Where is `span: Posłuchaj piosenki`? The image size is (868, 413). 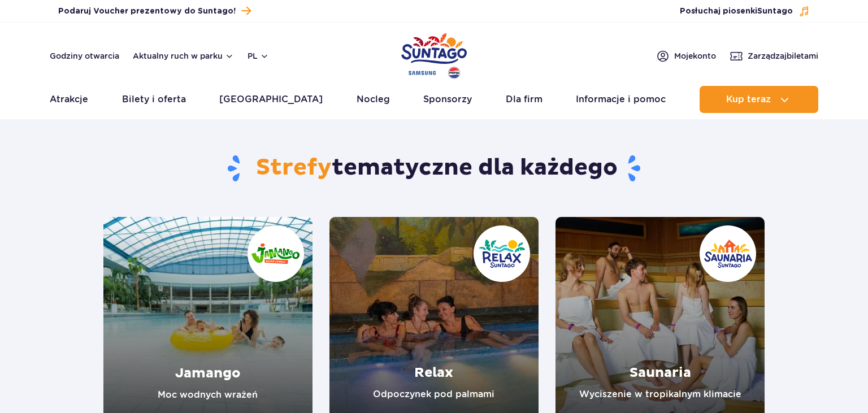
span: Posłuchaj piosenki is located at coordinates (736, 11).